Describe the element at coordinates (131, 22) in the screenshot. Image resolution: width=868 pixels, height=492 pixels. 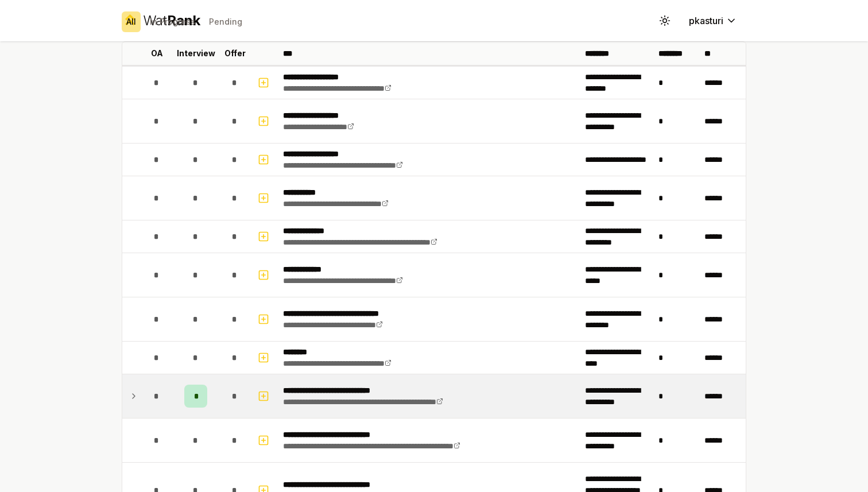
I see `button: All` at that location.